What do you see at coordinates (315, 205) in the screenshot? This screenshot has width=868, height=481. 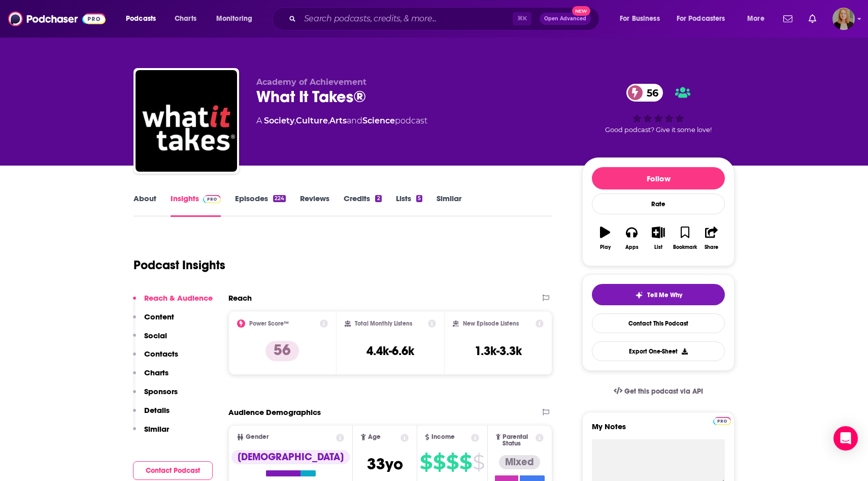 I see `a: Reviews` at bounding box center [315, 205].